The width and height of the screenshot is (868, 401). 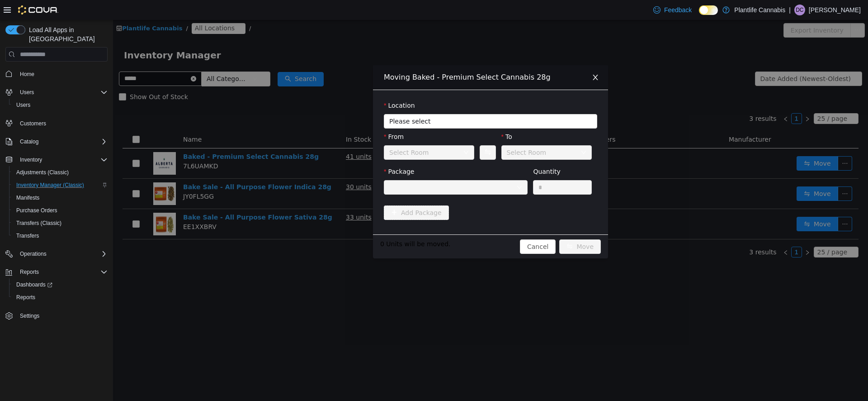 What do you see at coordinates (467, 227) in the screenshot?
I see `button: icon: swapMove` at bounding box center [467, 227].